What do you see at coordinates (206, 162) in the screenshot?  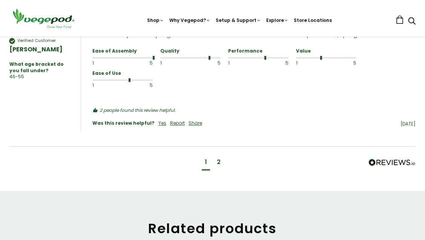 I see `div: page1` at bounding box center [206, 162].